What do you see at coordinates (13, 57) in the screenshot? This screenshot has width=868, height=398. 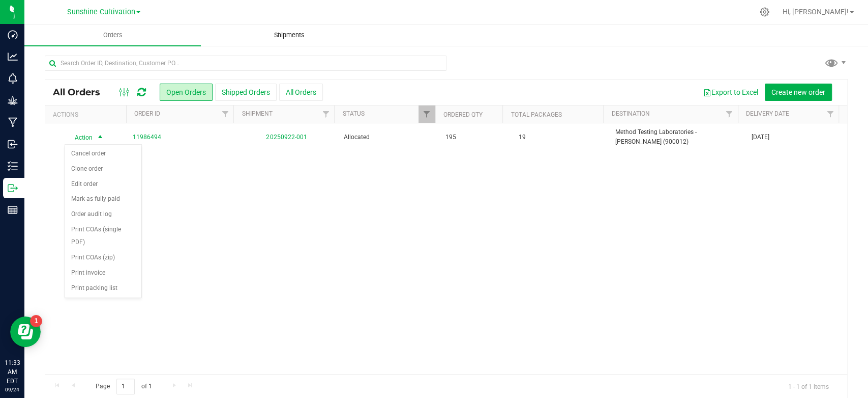 I see `inline-svg: Analytics` at bounding box center [13, 57].